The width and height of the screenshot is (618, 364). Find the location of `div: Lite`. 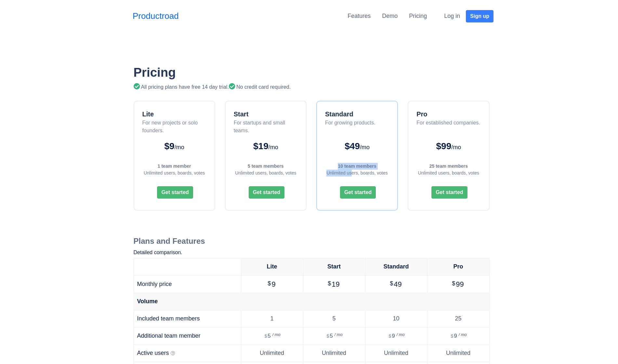

div: Lite is located at coordinates (175, 114).